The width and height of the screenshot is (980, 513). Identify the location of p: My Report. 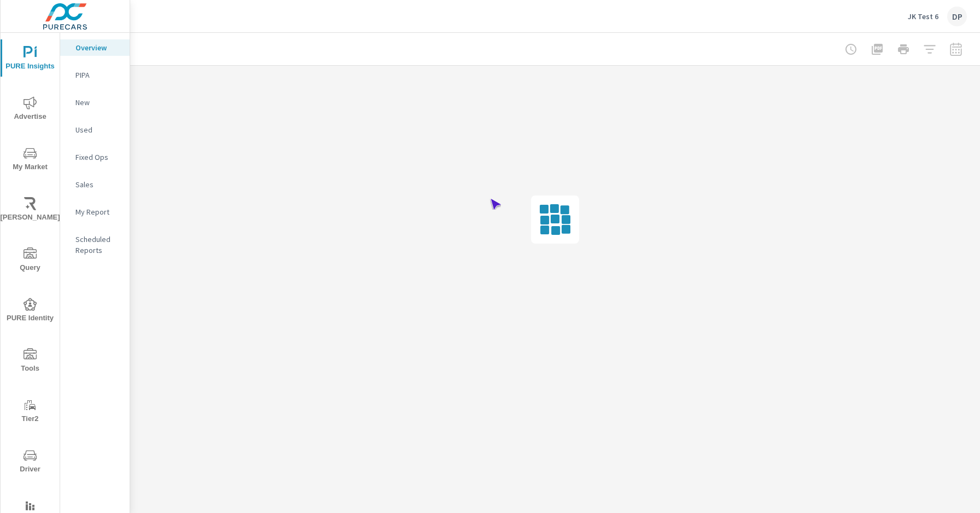
(98, 212).